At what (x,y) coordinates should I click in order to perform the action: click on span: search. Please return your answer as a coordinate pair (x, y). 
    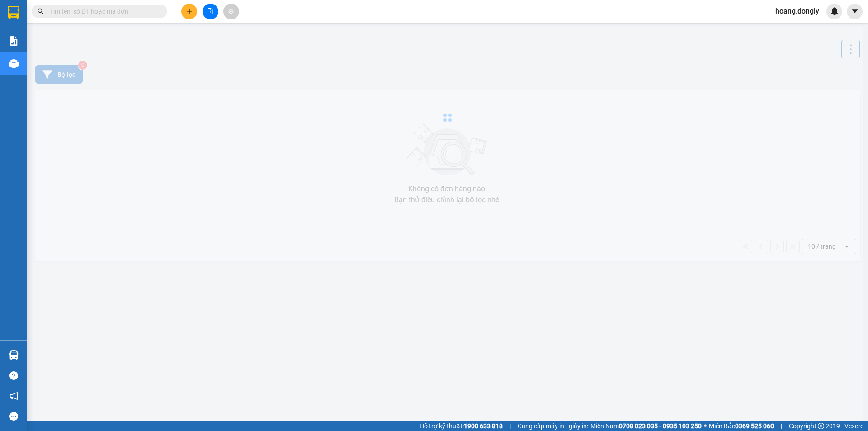
    Looking at the image, I should click on (40, 11).